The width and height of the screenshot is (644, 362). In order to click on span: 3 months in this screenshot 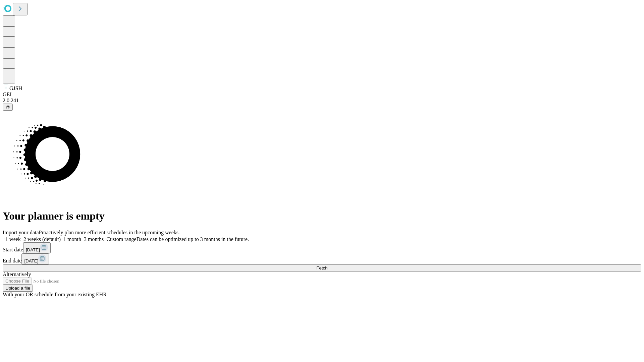, I will do `click(93, 239)`.